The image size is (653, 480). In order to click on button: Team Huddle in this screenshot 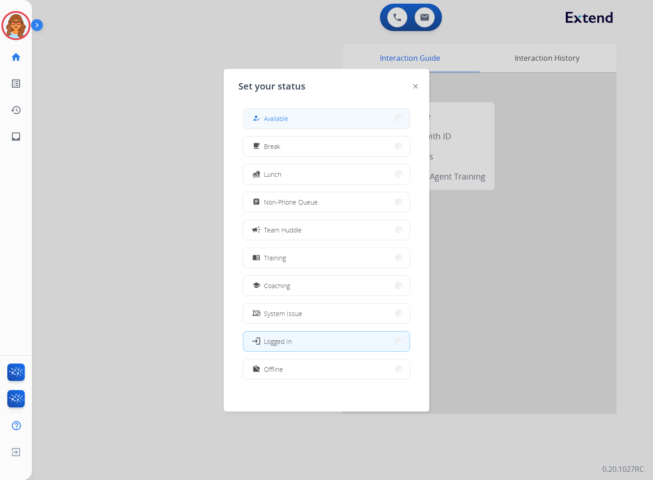, I will do `click(327, 230)`.